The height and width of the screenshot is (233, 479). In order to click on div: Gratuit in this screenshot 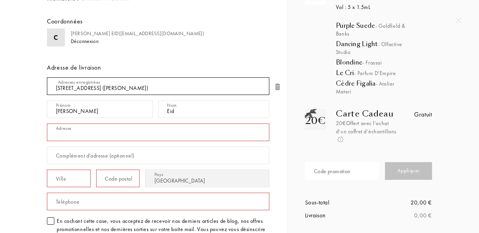, I will do `click(423, 115)`.